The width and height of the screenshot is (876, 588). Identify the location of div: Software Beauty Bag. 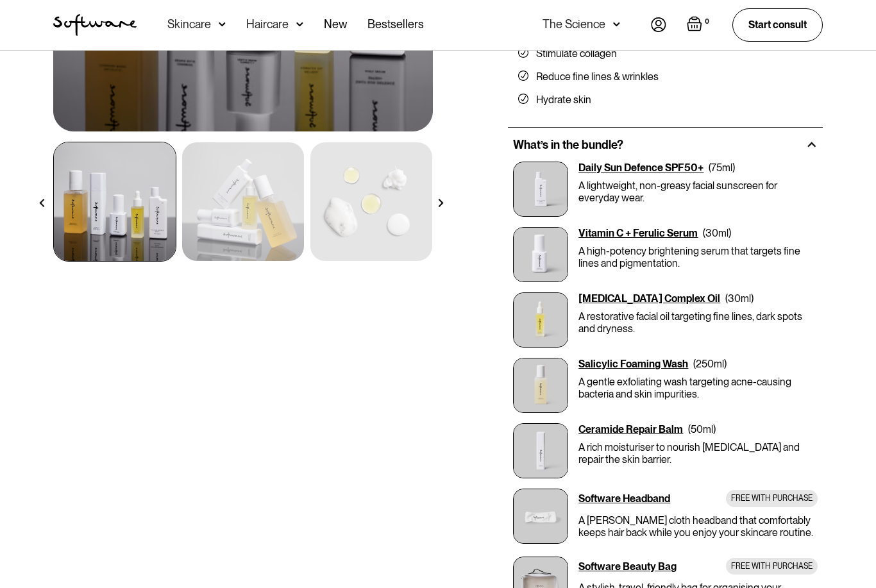
(627, 566).